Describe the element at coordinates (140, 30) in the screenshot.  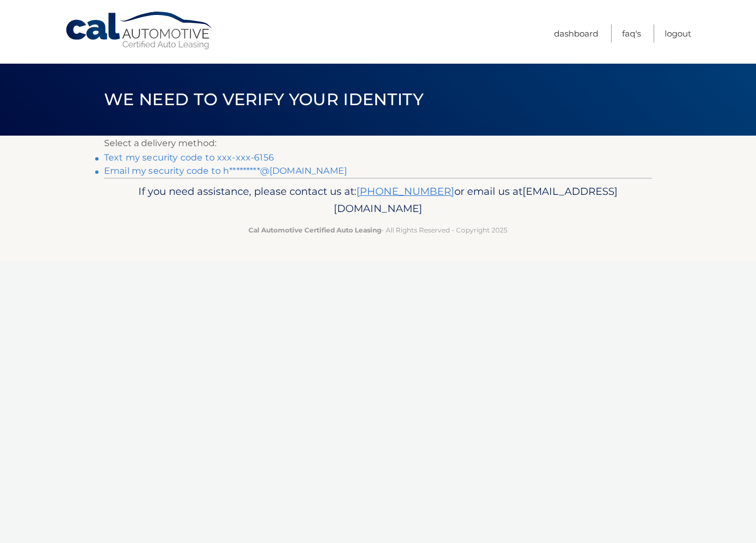
I see `a: Cal Automotive` at that location.